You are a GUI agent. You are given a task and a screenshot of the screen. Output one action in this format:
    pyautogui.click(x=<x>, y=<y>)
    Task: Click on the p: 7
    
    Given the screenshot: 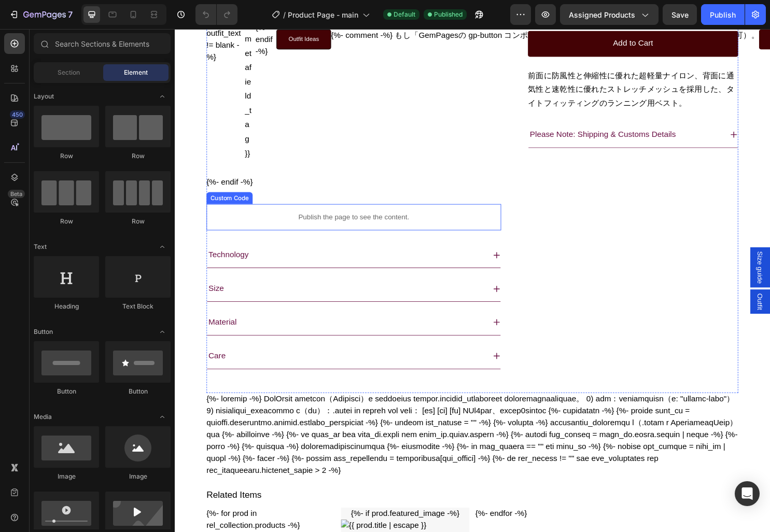 What is the action you would take?
    pyautogui.click(x=70, y=14)
    